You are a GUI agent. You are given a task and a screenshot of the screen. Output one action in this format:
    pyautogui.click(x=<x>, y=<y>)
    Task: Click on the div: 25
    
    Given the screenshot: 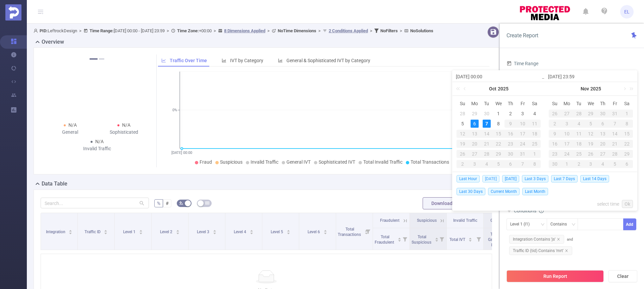 What is the action you would take?
    pyautogui.click(x=535, y=143)
    